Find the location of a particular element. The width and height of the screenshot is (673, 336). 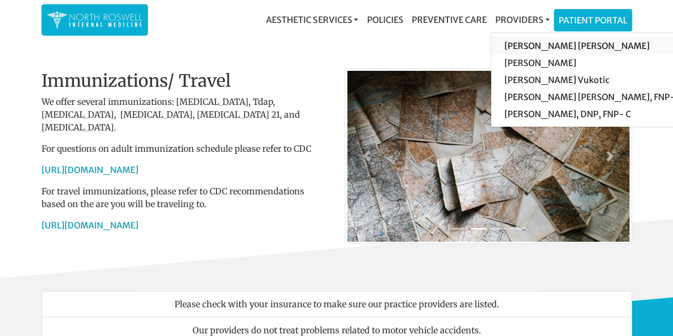

a: Providers is located at coordinates (522, 20).